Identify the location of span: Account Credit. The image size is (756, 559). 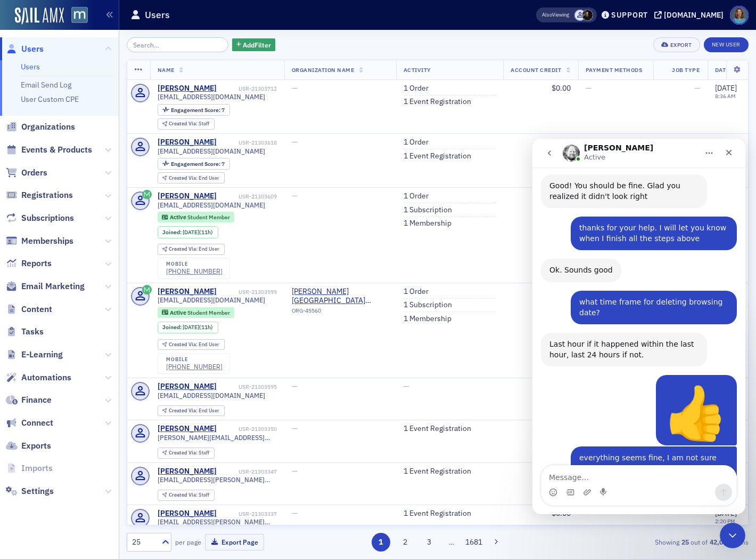
(535, 70).